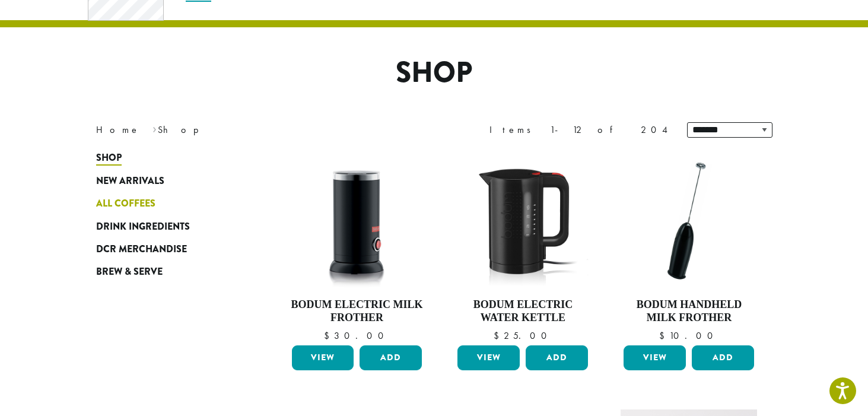 This screenshot has height=416, width=868. What do you see at coordinates (689, 335) in the screenshot?
I see `bdi: 10.00` at bounding box center [689, 335].